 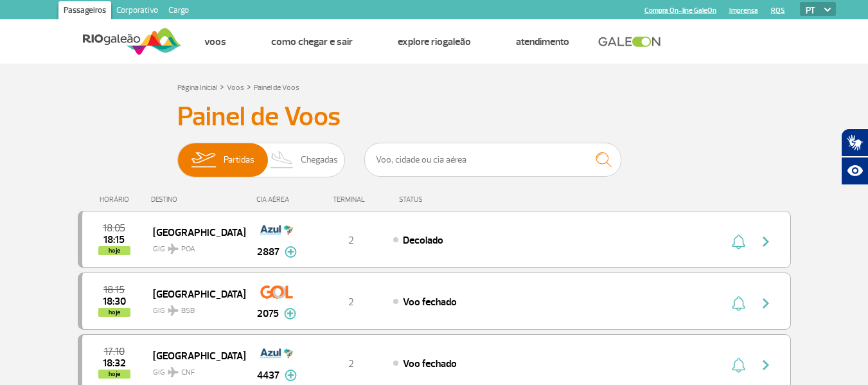 What do you see at coordinates (778, 10) in the screenshot?
I see `a: RQS` at bounding box center [778, 10].